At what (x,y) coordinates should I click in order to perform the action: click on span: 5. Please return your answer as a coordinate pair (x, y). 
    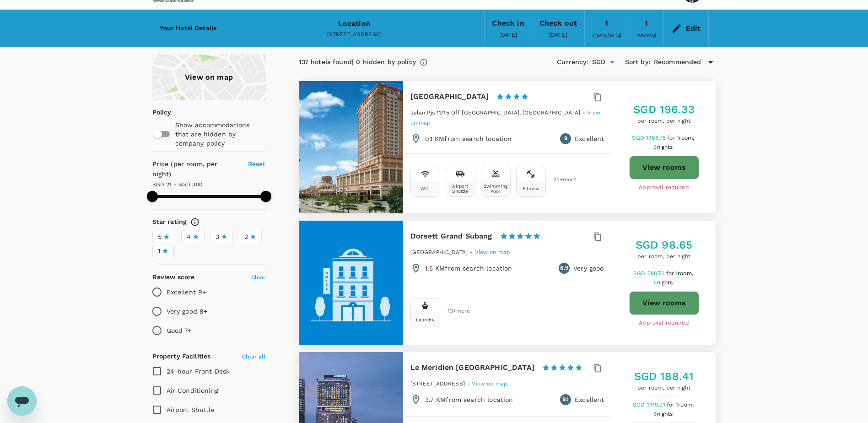
    Looking at the image, I should click on (160, 237).